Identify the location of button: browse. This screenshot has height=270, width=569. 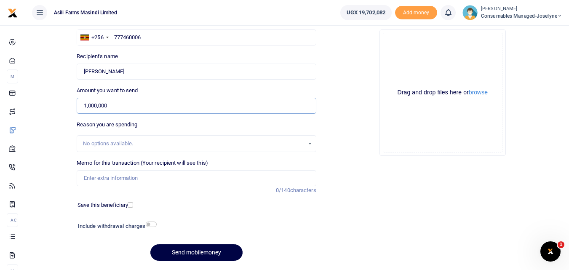
(478, 92).